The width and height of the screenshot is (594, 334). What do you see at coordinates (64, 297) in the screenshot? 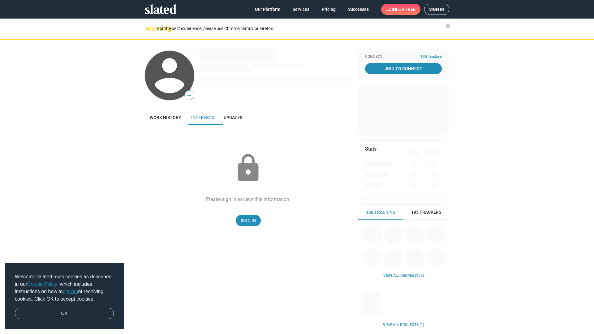
I see `div: cookieconsent` at bounding box center [64, 297].